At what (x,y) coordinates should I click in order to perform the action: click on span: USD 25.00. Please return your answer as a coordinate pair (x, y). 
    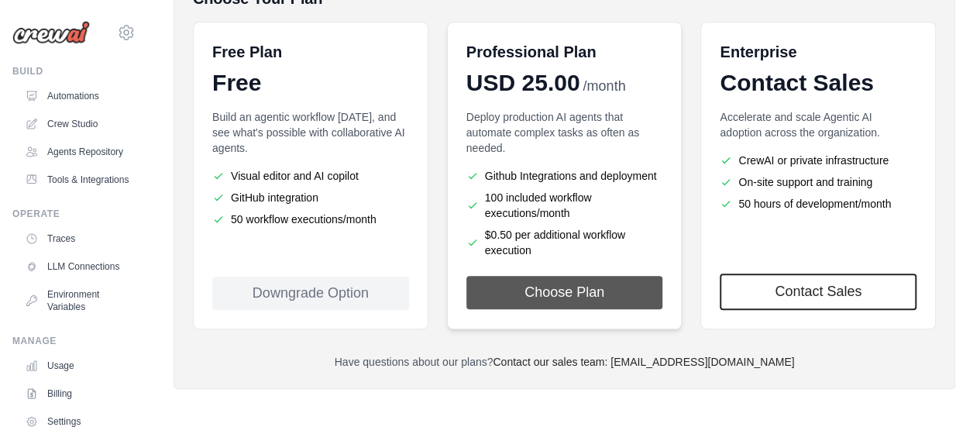
    Looking at the image, I should click on (523, 83).